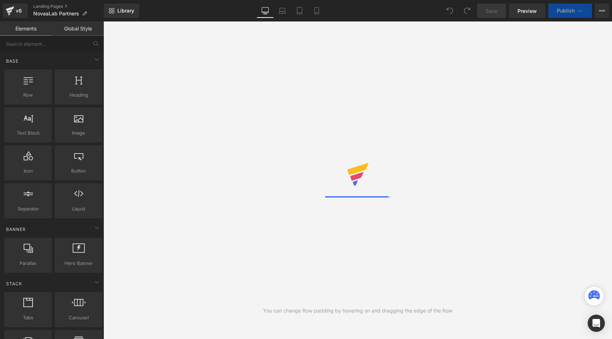 This screenshot has width=612, height=339. What do you see at coordinates (78, 317) in the screenshot?
I see `span: Carousel` at bounding box center [78, 317].